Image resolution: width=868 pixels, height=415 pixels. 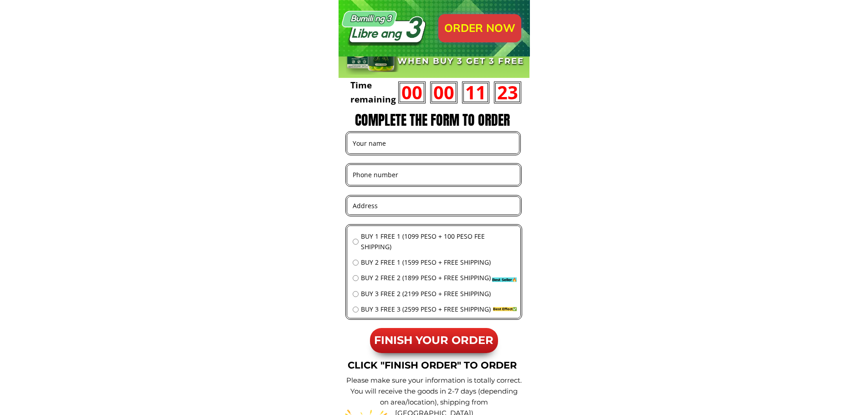 I want to click on input: Your name, so click(x=434, y=143).